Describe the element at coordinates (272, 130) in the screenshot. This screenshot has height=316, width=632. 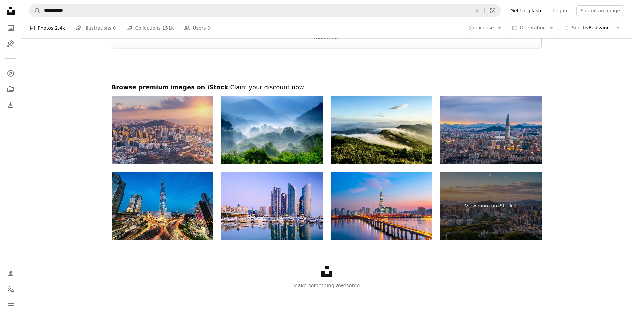
I see `img: VH533 Secret Garden 2` at that location.